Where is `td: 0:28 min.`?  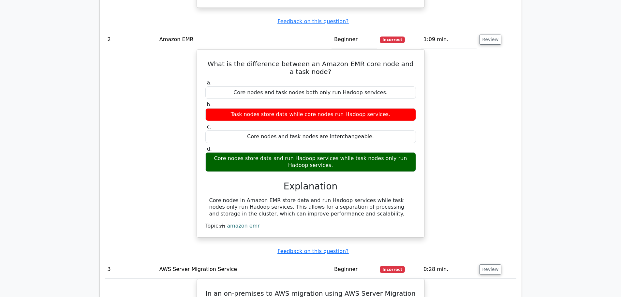
td: 0:28 min. is located at coordinates (448, 269).